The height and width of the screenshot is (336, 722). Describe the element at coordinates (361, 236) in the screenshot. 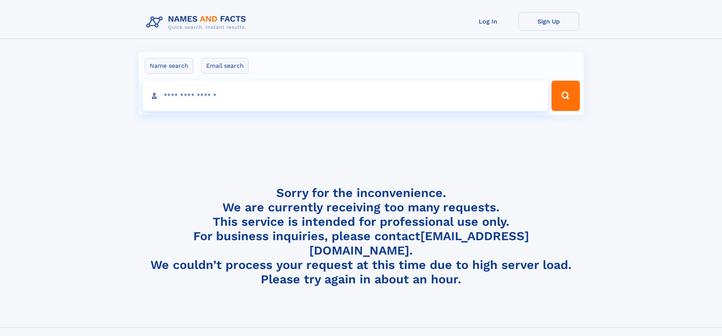

I see `h4: Sorry for the inconvenience. We are currently receiving too many requests. This service is intend...` at that location.